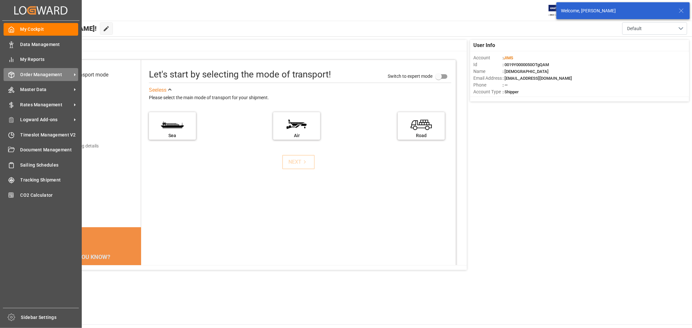 This screenshot has height=328, width=692. What do you see at coordinates (488, 92) in the screenshot?
I see `span: Account Type` at bounding box center [488, 92].